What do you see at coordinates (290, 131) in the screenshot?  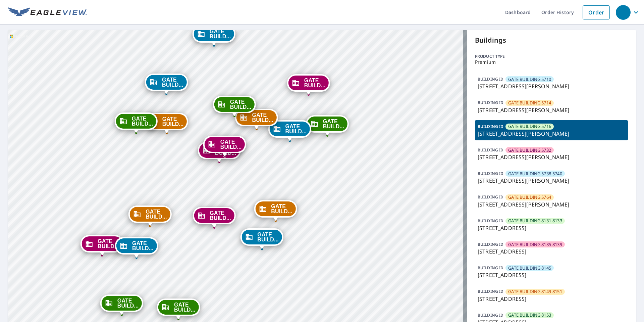 I see `div: Dropped pin, building GATE BUILDING 8205, Commercial property, 8205 Southwestern Blvd Dallas, TX ...` at bounding box center [290, 131].